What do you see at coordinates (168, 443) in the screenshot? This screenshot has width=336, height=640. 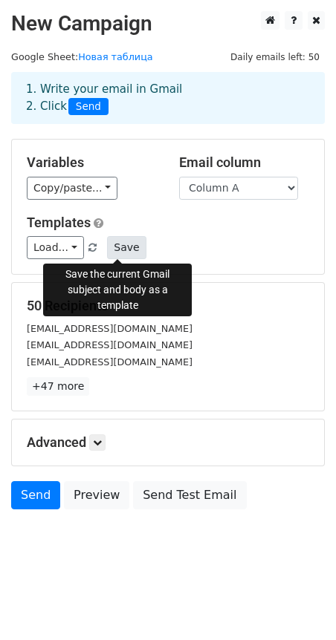 I see `h5: Advanced` at bounding box center [168, 443].